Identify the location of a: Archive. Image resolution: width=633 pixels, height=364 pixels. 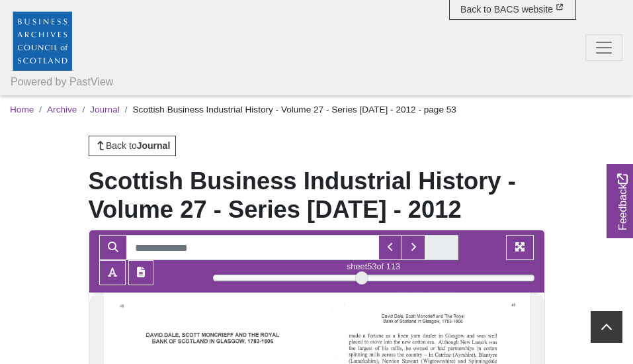
(62, 109).